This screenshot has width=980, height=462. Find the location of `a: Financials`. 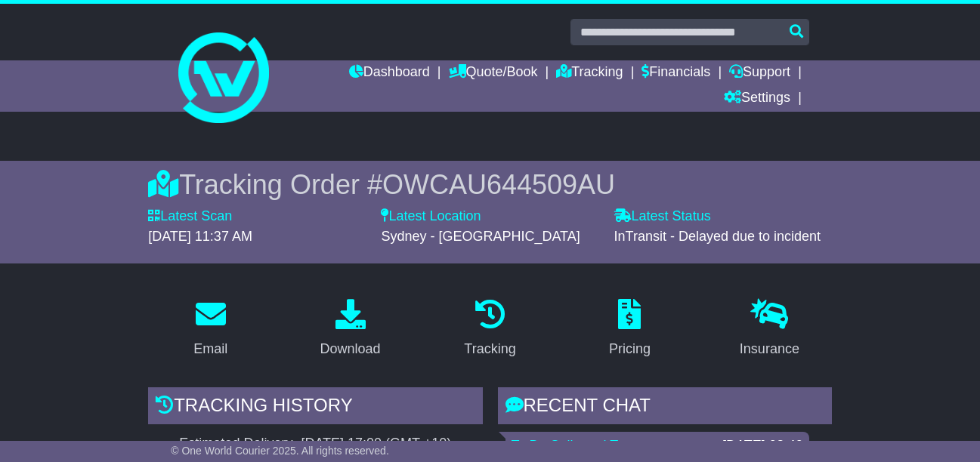

a: Financials is located at coordinates (675, 73).